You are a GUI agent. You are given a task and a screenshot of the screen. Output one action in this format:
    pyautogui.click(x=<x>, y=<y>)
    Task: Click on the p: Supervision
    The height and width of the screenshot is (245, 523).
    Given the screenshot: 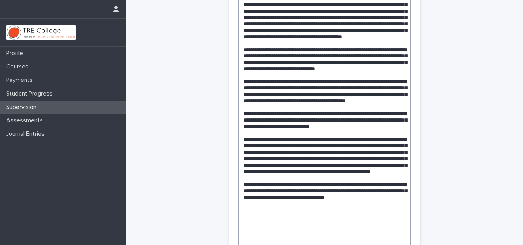 What is the action you would take?
    pyautogui.click(x=23, y=107)
    